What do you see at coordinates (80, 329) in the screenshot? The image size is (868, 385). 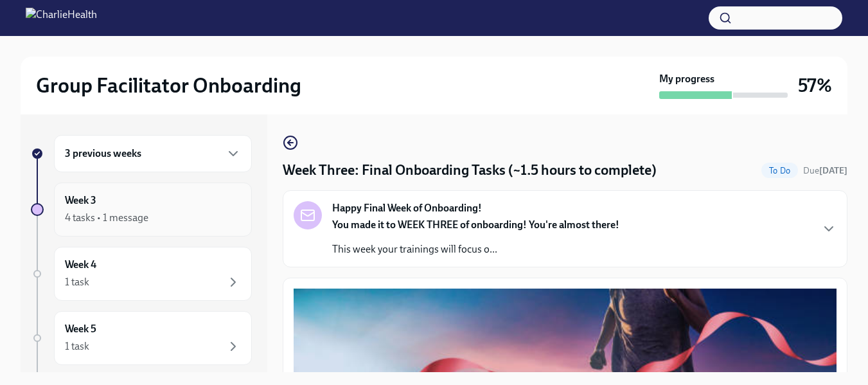 I see `h6: Week 5` at bounding box center [80, 329].